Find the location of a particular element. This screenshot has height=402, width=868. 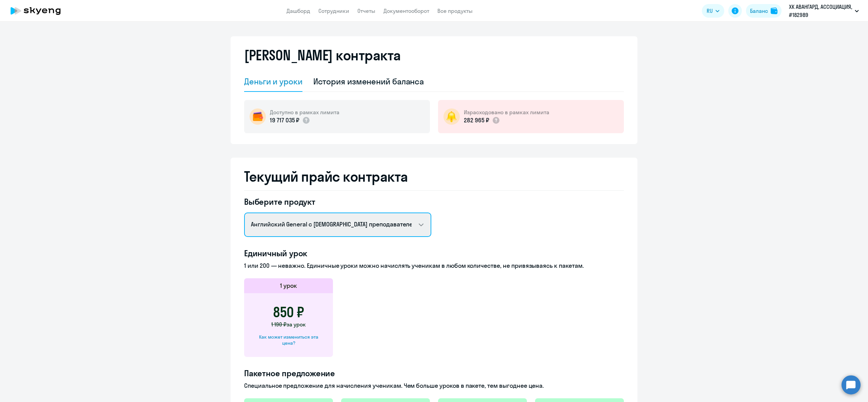

span: 1 190 ₽ is located at coordinates (279, 324).